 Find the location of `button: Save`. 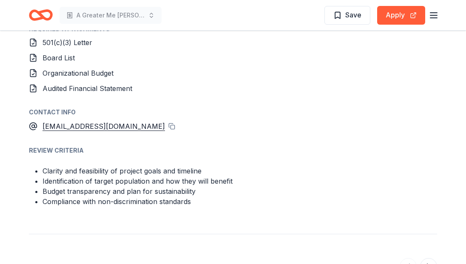

button: Save is located at coordinates (347, 15).